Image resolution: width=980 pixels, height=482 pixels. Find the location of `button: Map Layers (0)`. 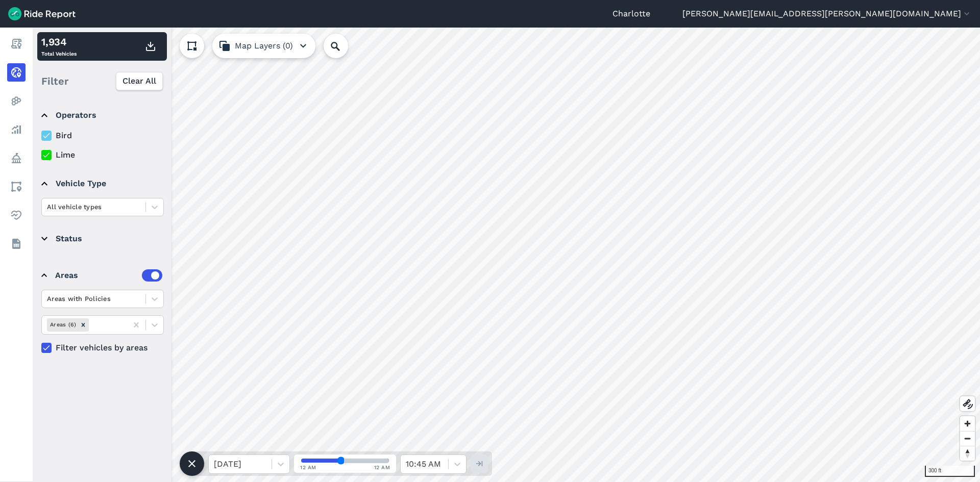

button: Map Layers (0) is located at coordinates (264, 46).